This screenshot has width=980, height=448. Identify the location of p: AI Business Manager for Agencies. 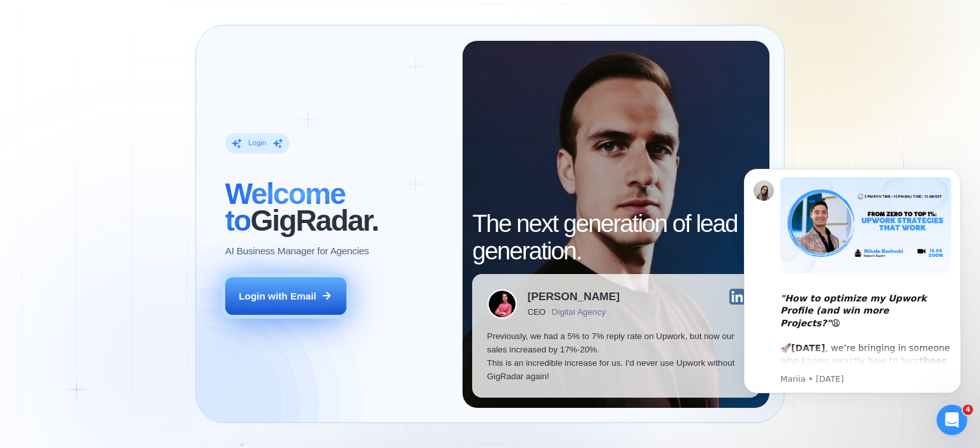
(297, 251).